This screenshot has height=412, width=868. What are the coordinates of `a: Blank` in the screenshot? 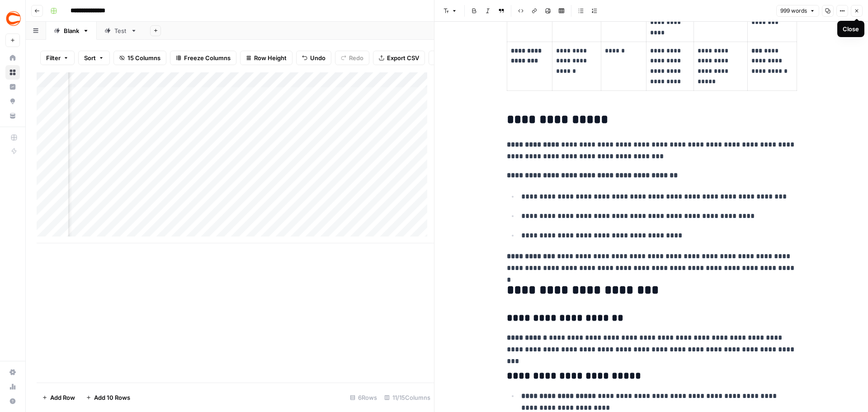 It's located at (72, 31).